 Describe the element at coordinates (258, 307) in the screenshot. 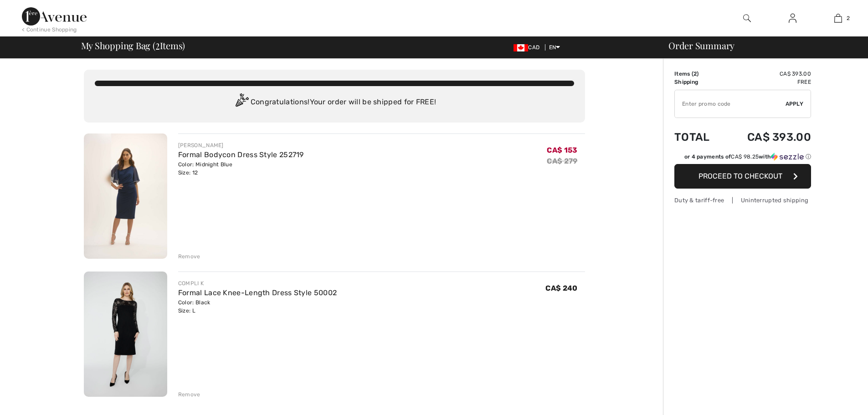

I see `div: Color: Black Size: L` at that location.